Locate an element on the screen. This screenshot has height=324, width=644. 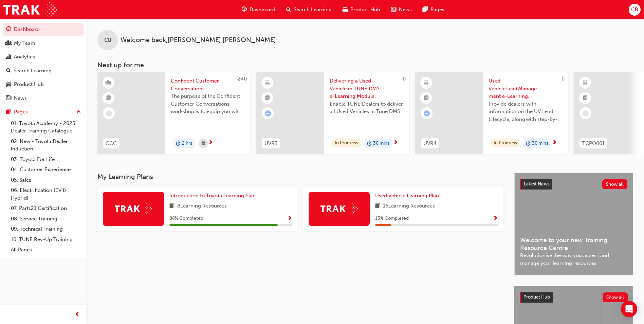
a: news-iconNews is located at coordinates (401, 10).